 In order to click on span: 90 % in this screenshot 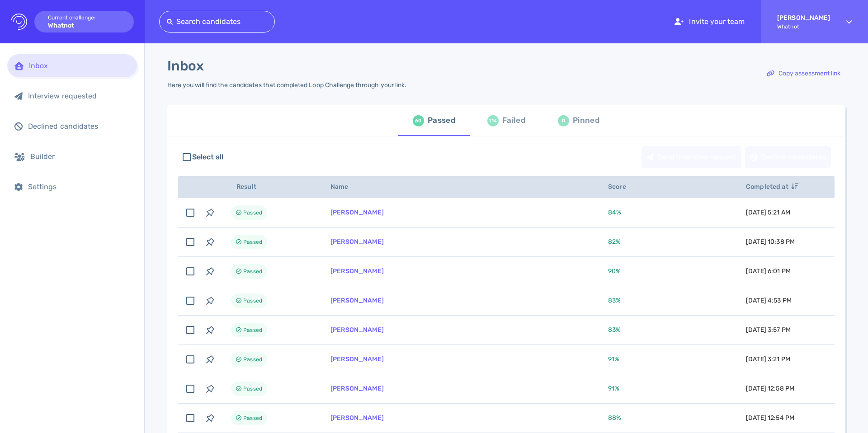, I will do `click(615, 271)`.